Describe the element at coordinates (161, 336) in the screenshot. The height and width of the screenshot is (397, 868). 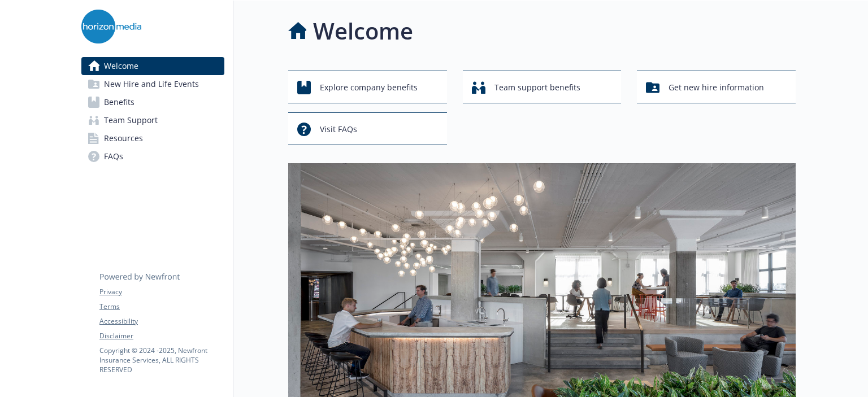
I see `a: Disclaimer` at that location.